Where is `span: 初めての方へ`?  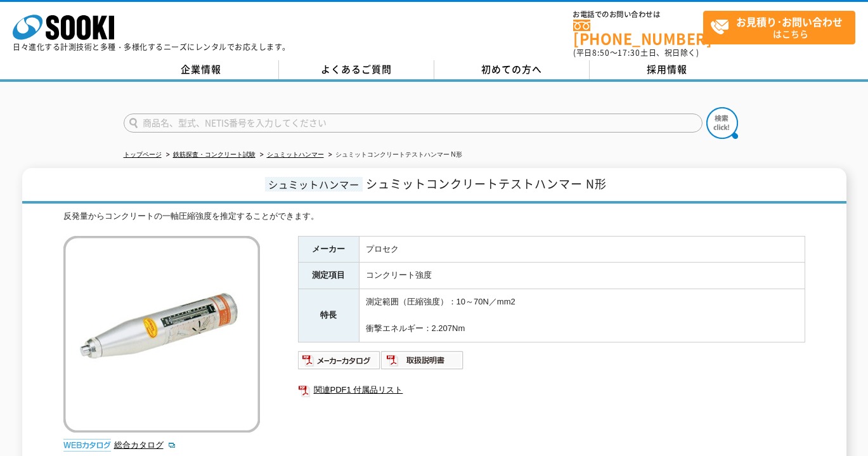
span: 初めての方へ is located at coordinates (512, 69).